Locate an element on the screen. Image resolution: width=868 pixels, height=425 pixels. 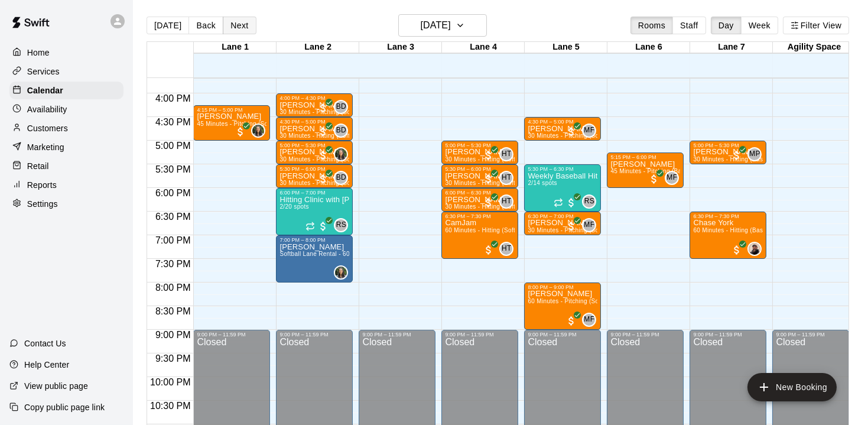
span: Mike Petrella is located at coordinates (757, 154).